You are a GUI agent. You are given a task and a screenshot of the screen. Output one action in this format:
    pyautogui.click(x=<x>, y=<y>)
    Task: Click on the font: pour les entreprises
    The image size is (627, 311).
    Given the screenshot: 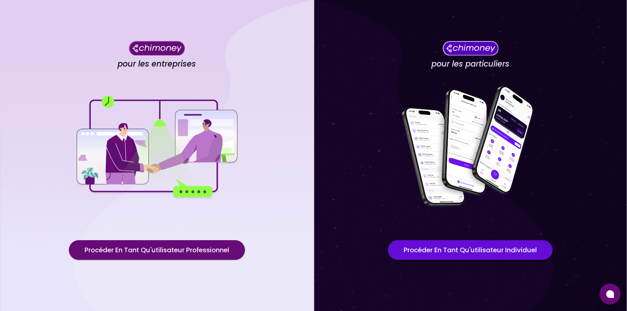 What is the action you would take?
    pyautogui.click(x=157, y=64)
    